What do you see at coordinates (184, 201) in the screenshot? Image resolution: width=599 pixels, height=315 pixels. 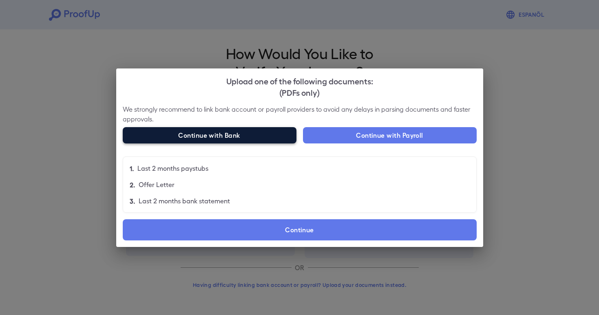 I see `p: Last 2 months bank statement` at bounding box center [184, 201].